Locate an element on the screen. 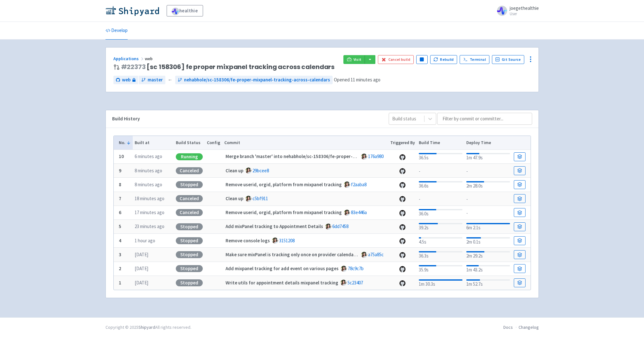  span: [sc 158306] fe proper mixpanel tracking across calendars is located at coordinates (228, 67).